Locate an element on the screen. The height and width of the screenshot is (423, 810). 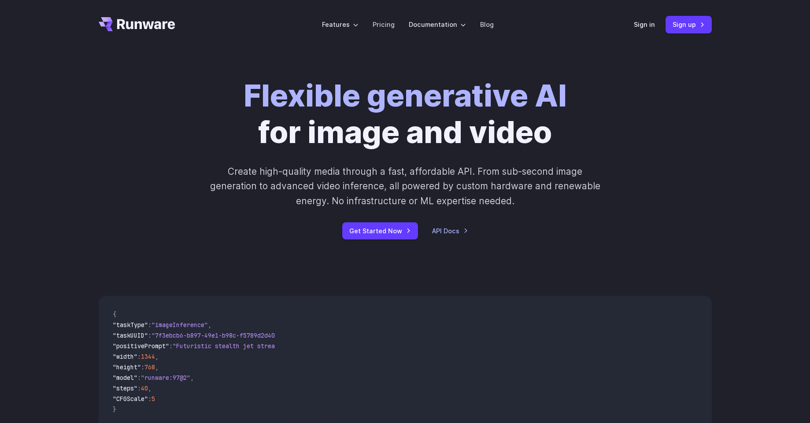
p: Create high-quality media through a fast, affordable API. From sub-second image generation to adv... is located at coordinates (405, 186).